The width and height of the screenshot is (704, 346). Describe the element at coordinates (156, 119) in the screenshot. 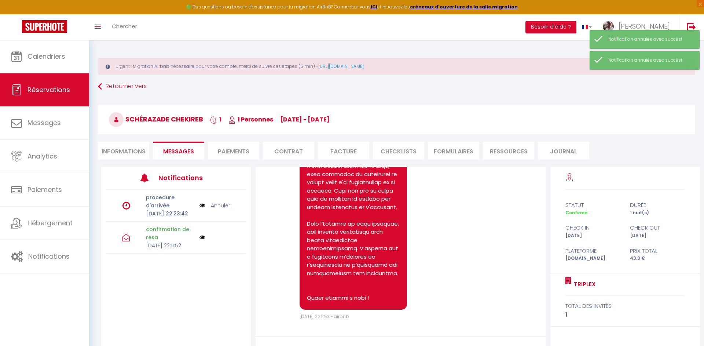

I see `span: Schérazade Chekireb` at that location.